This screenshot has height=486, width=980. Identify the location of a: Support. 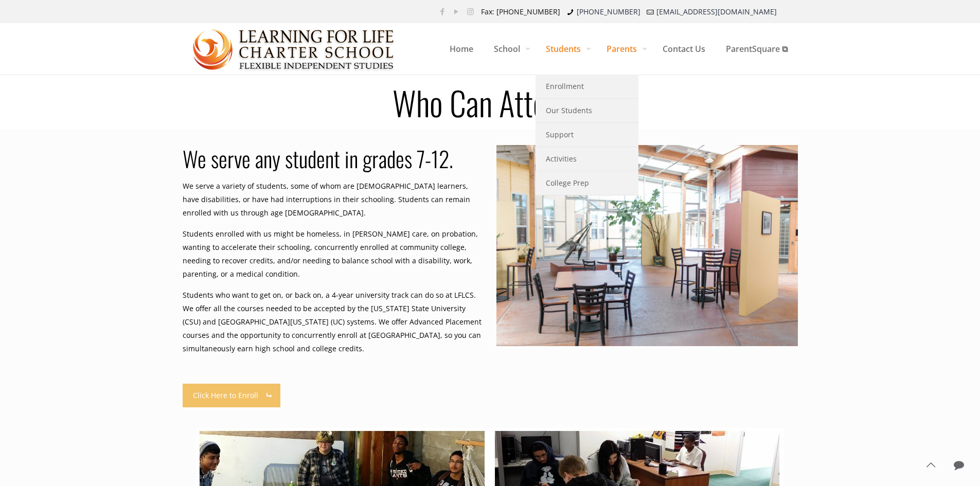
(587, 135).